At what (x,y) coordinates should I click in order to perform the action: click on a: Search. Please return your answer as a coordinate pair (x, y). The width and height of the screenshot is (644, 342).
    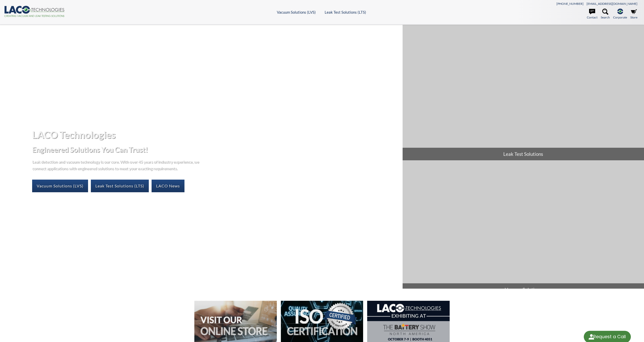
    Looking at the image, I should click on (605, 14).